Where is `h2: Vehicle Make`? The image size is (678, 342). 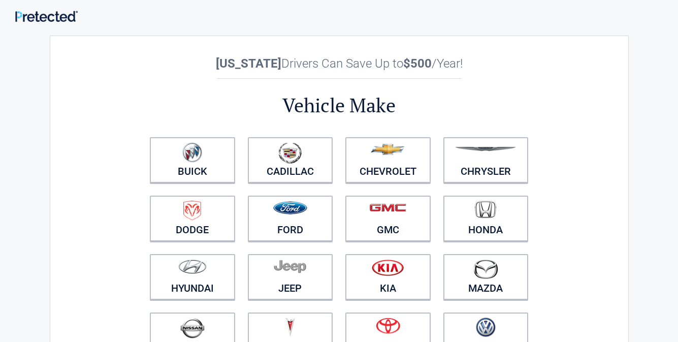
h2: Vehicle Make is located at coordinates (339, 105).